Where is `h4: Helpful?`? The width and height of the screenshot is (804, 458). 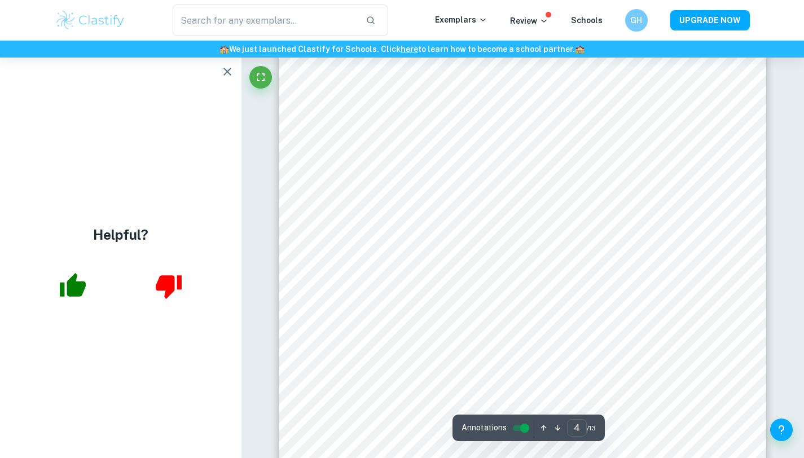 h4: Helpful? is located at coordinates (121, 235).